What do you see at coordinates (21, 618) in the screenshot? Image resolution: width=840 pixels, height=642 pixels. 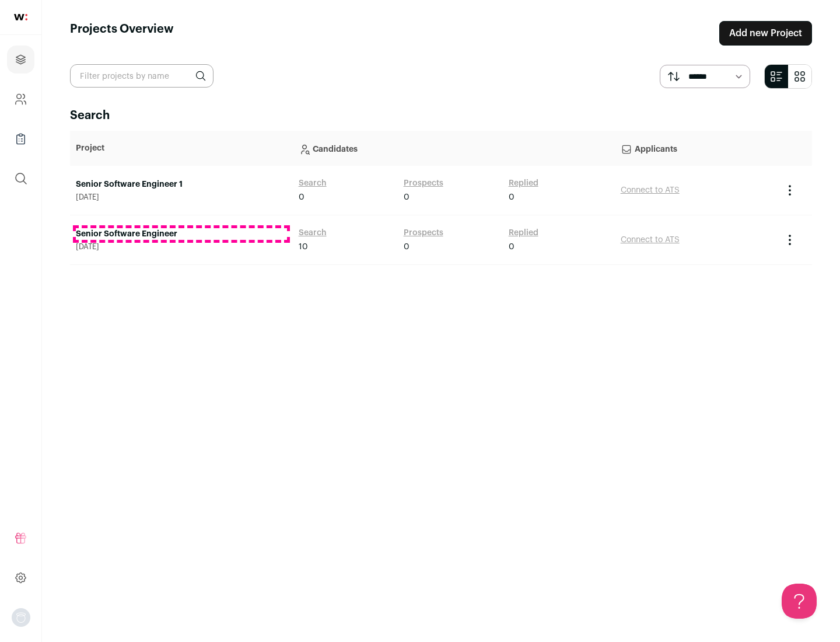 I see `button: Open dropdown` at bounding box center [21, 618].